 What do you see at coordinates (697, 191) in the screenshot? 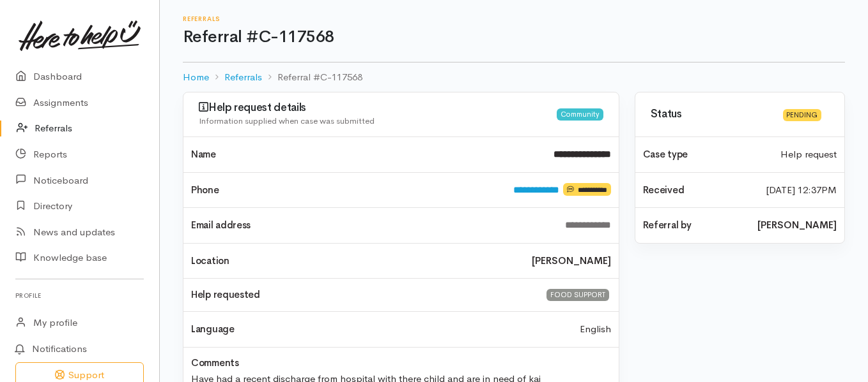
I see `h4: Received` at bounding box center [697, 191].